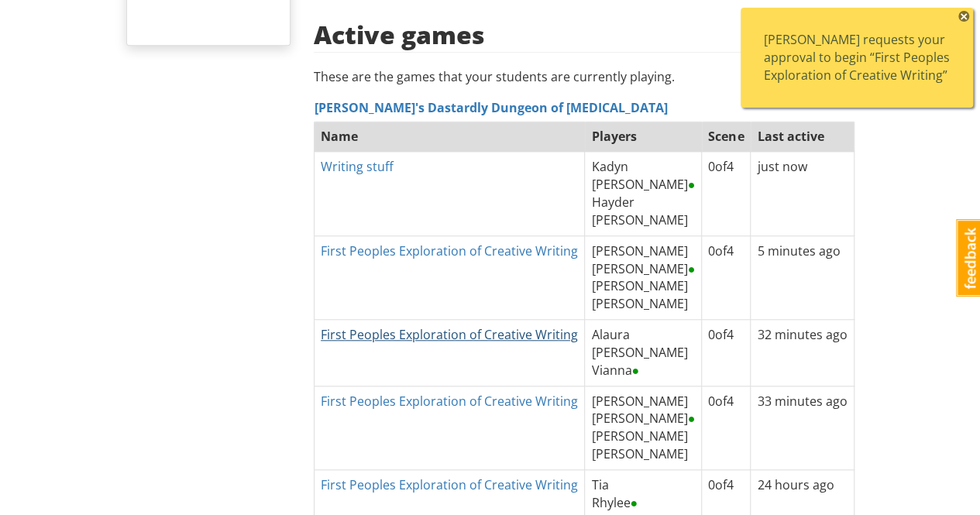 The image size is (980, 515). I want to click on span: Kadyn, so click(609, 167).